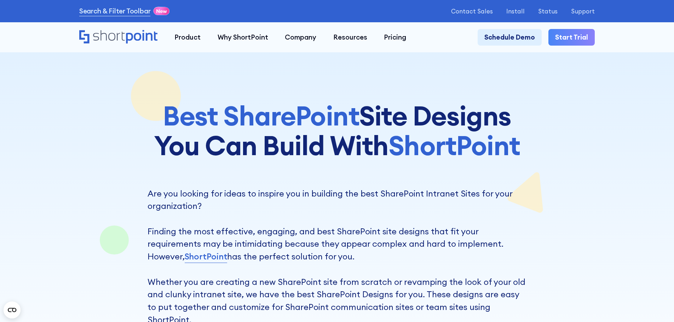 This screenshot has height=322, width=674. What do you see at coordinates (515, 11) in the screenshot?
I see `a: Install` at bounding box center [515, 11].